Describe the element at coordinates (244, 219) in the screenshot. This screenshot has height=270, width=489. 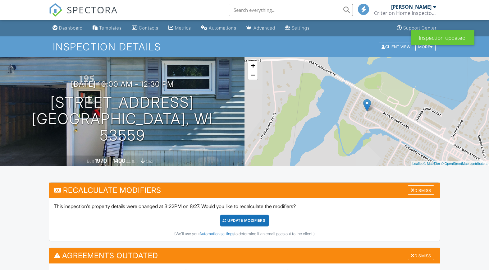
I see `div: This inspection's property details were changed at 3:22PM on 8/27. Would you like to recalculate ...` at that location.